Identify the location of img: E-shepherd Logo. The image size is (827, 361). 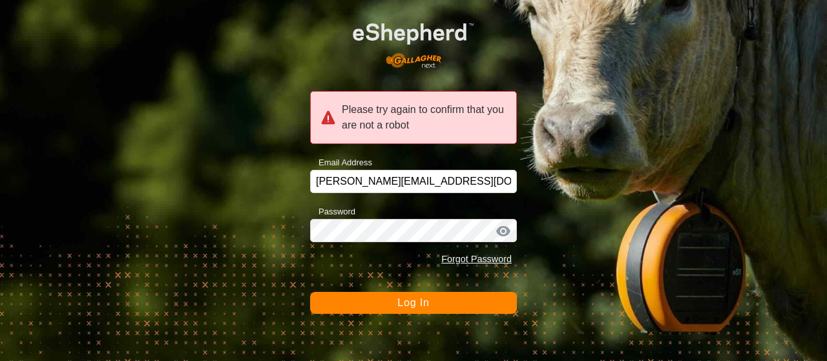
(413, 41).